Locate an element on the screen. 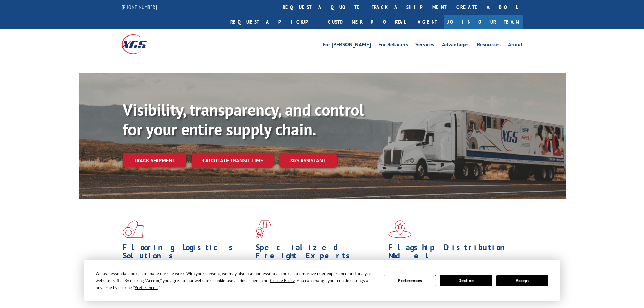 This screenshot has width=644, height=308. div: Cookie Consent Prompt is located at coordinates (322, 280).